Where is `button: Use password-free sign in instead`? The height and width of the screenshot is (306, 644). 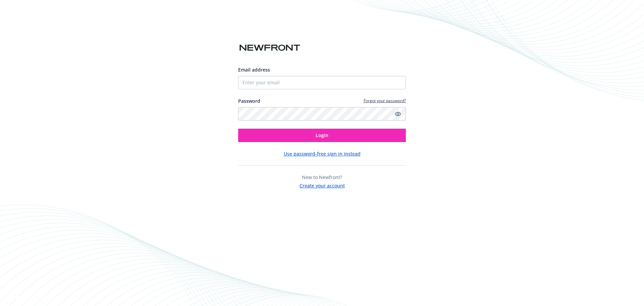 button: Use password-free sign in instead is located at coordinates (322, 154).